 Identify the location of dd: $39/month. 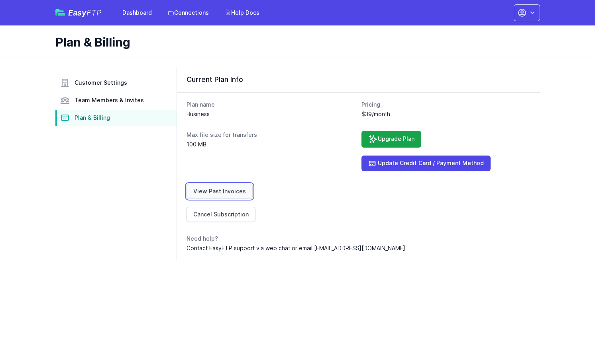
(446, 115).